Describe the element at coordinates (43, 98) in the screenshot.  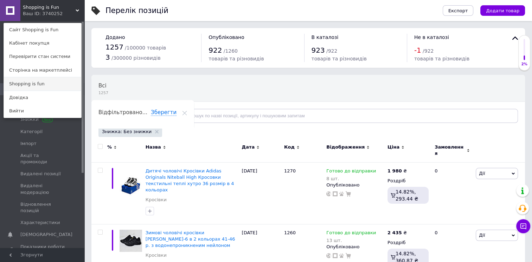
I see `a: Довідка` at that location.